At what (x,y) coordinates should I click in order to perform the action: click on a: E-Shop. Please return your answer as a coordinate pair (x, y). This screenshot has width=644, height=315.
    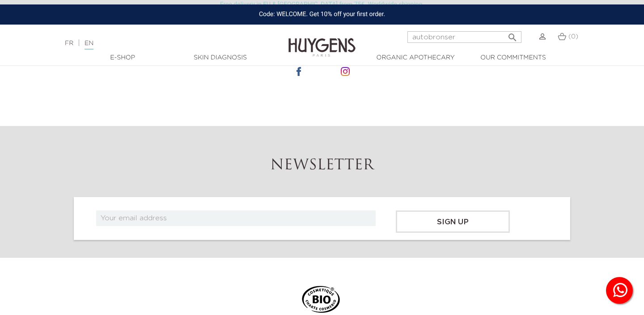
    Looking at the image, I should click on (123, 58).